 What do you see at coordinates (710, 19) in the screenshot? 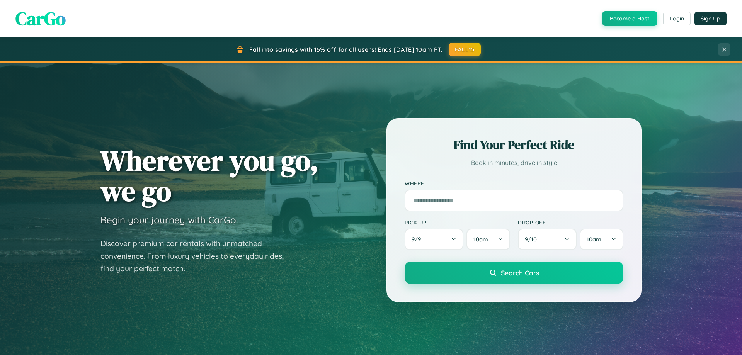
I see `button: Sign Up` at bounding box center [710, 19].